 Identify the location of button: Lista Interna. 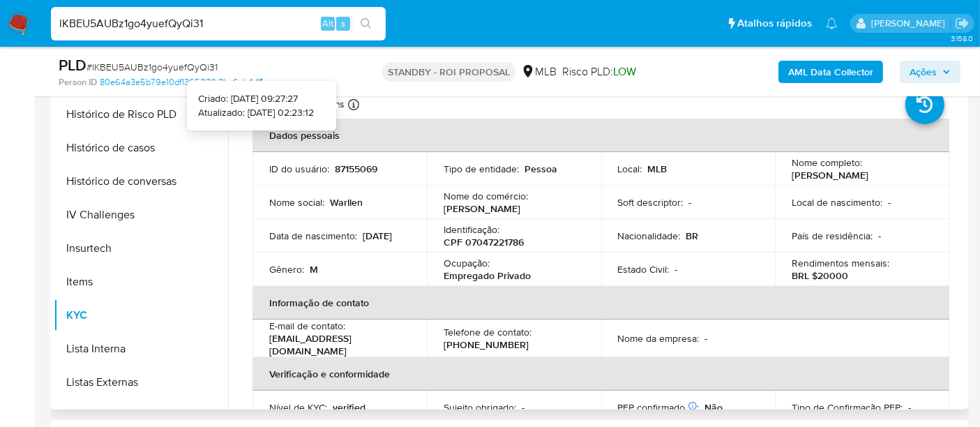
(141, 349).